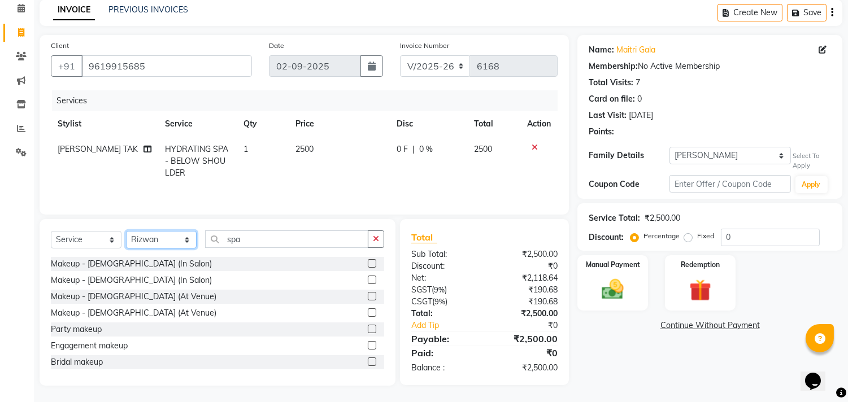 The height and width of the screenshot is (402, 848). I want to click on label: Percentage, so click(662, 236).